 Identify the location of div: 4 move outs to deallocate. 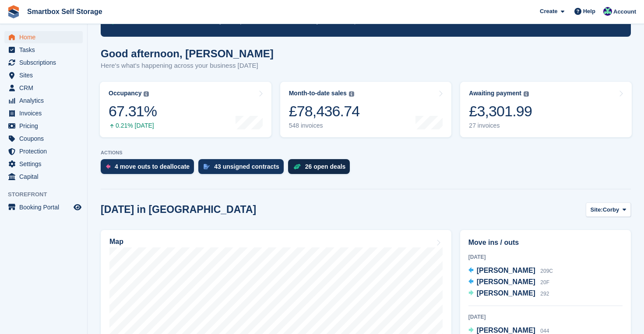
(152, 167).